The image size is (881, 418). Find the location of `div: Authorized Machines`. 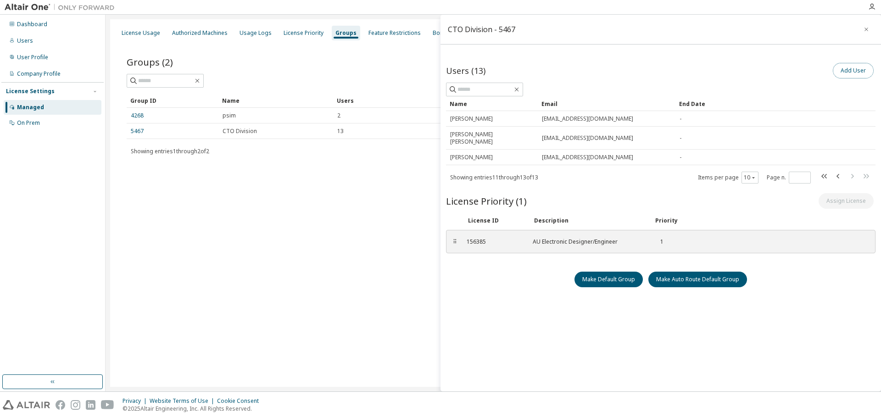

div: Authorized Machines is located at coordinates (200, 33).